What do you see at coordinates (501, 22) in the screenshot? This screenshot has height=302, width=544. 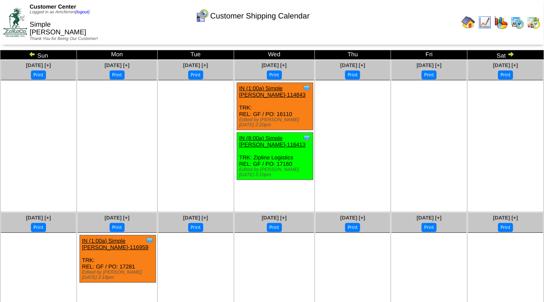 I see `img: graph.gif` at bounding box center [501, 22].